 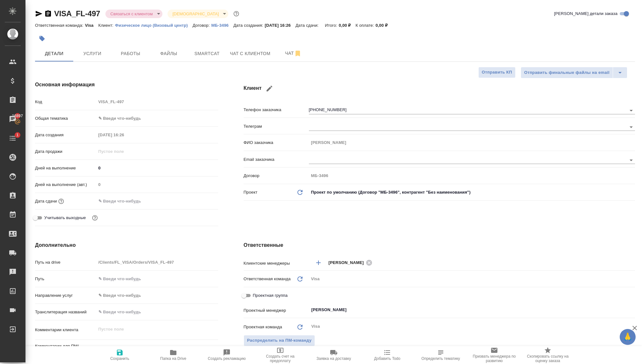 I want to click on p: МБ-3496, so click(x=222, y=25).